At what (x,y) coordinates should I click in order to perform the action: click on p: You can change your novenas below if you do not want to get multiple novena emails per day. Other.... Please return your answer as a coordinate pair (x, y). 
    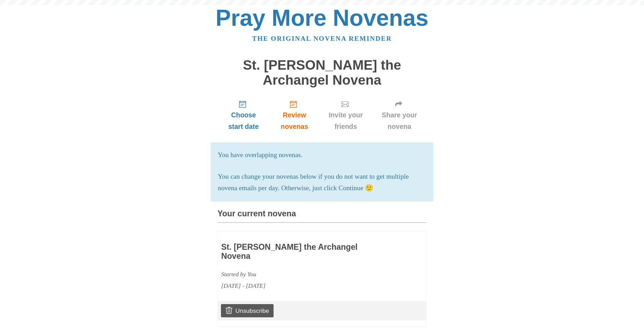
    Looking at the image, I should click on (322, 182).